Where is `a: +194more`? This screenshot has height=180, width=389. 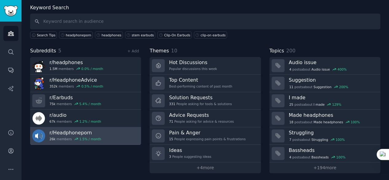
a: +194more is located at coordinates (325, 167).